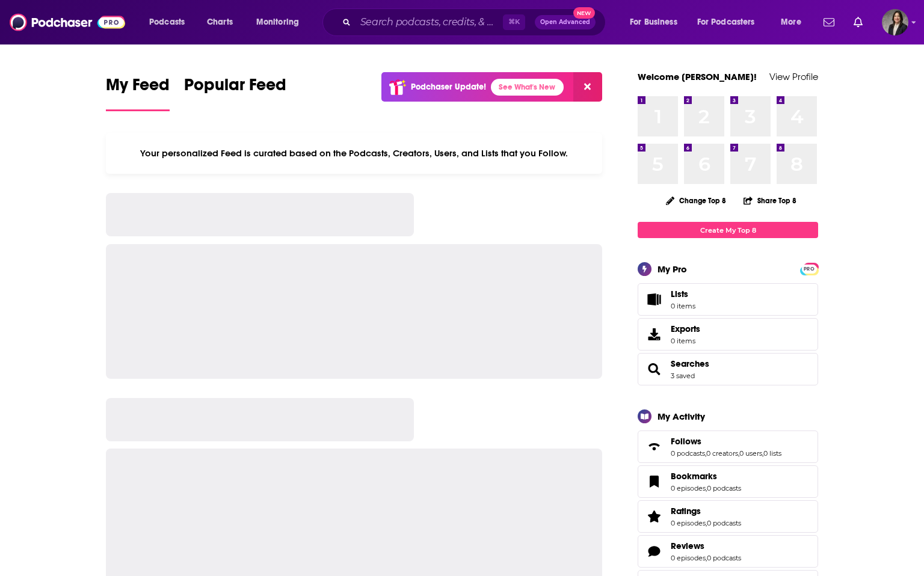 This screenshot has width=924, height=576. I want to click on a: Podchaser - Follow, Share and Rate Podcasts, so click(67, 22).